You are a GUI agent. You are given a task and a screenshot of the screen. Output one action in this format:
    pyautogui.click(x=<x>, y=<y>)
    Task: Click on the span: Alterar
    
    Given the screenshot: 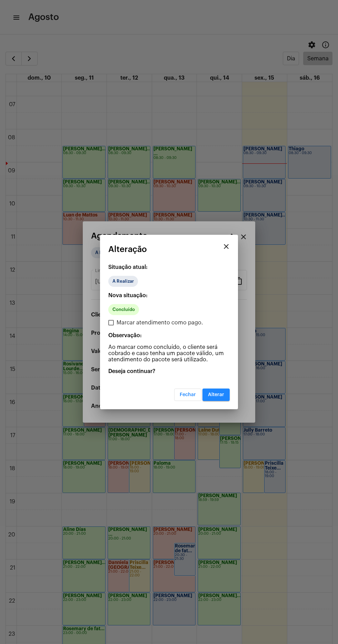 What is the action you would take?
    pyautogui.click(x=216, y=395)
    